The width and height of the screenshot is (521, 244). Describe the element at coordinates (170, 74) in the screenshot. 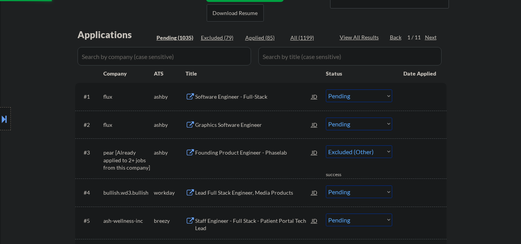

I see `div: ATS` at that location.